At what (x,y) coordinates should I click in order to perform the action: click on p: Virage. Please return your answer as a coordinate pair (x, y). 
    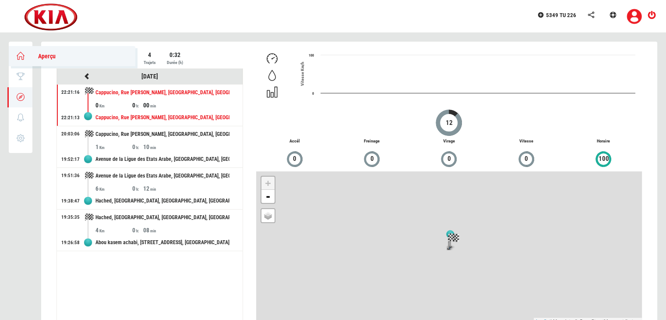
    Looking at the image, I should click on (449, 141).